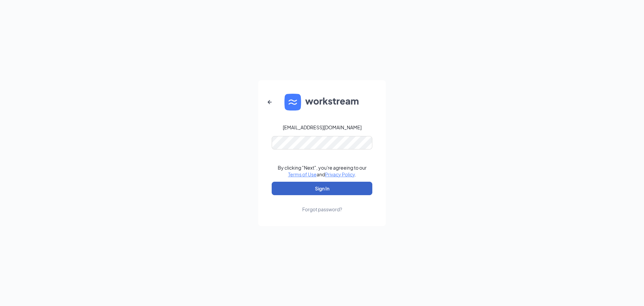 This screenshot has width=644, height=306. What do you see at coordinates (270, 102) in the screenshot?
I see `svg: ArrowLeftNew` at bounding box center [270, 102].